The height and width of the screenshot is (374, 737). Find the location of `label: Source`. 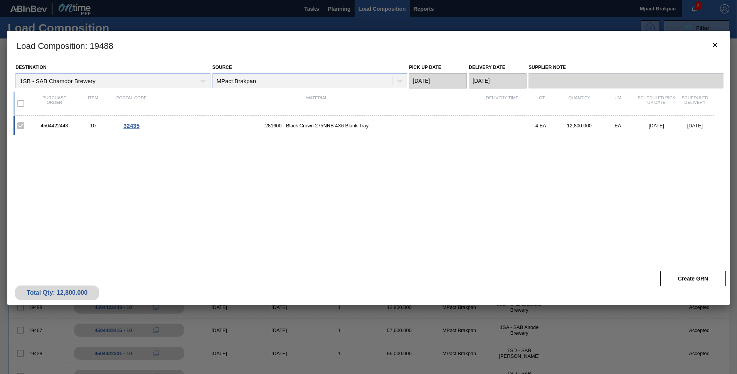

label: Source is located at coordinates (222, 67).